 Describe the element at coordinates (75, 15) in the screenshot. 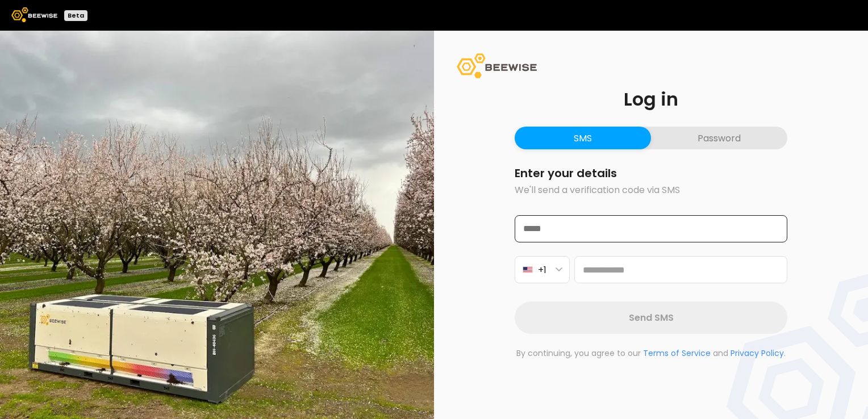

I see `div: Beta` at that location.